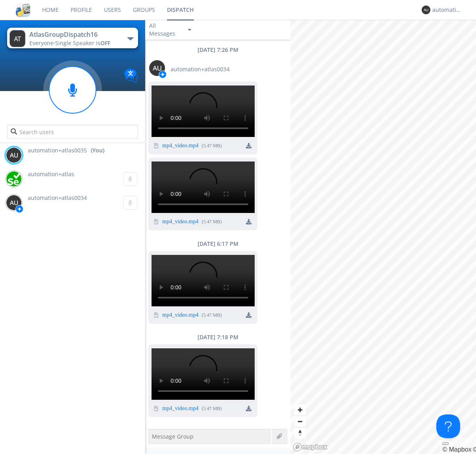 This screenshot has width=476, height=454. What do you see at coordinates (14, 179) in the screenshot?
I see `img: d2d01cd9b4174d08988066c6d424eccd` at bounding box center [14, 179].